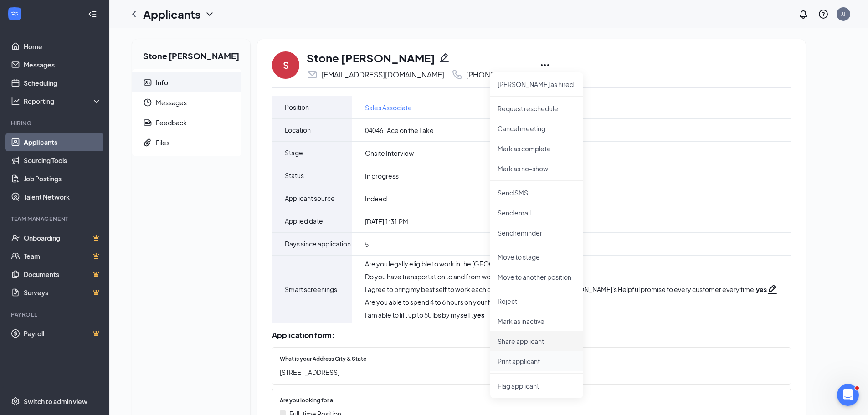  Describe the element at coordinates (310, 198) in the screenshot. I see `span: Applicant source` at that location.